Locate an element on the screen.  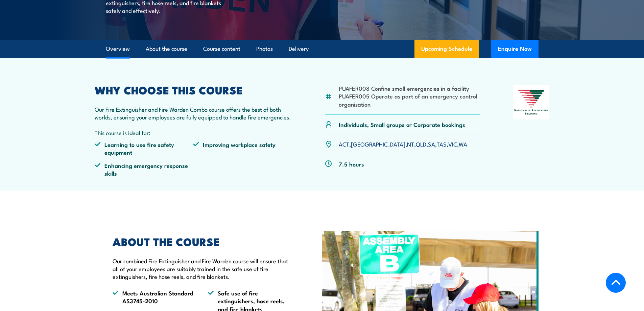
li: PUAFER008 Confine small emergencies in a facility is located at coordinates (409, 88).